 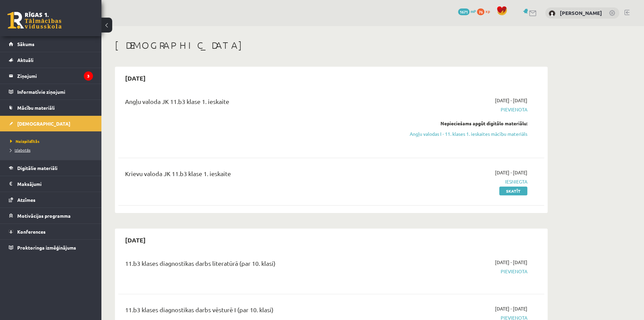 What do you see at coordinates (51, 44) in the screenshot?
I see `a: Sākums` at bounding box center [51, 44].